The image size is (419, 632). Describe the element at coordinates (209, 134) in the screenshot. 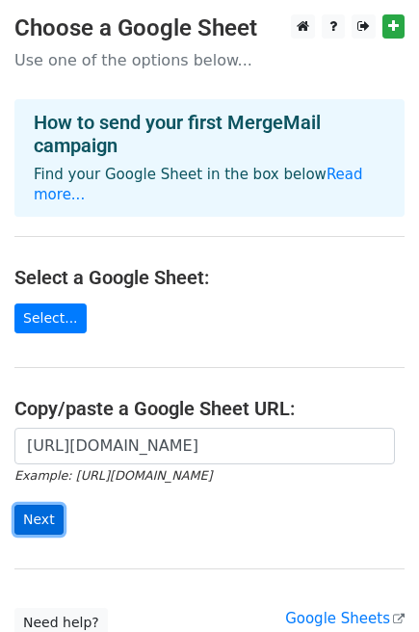

I see `h4: How to send your first MergeMail campaign` at that location.